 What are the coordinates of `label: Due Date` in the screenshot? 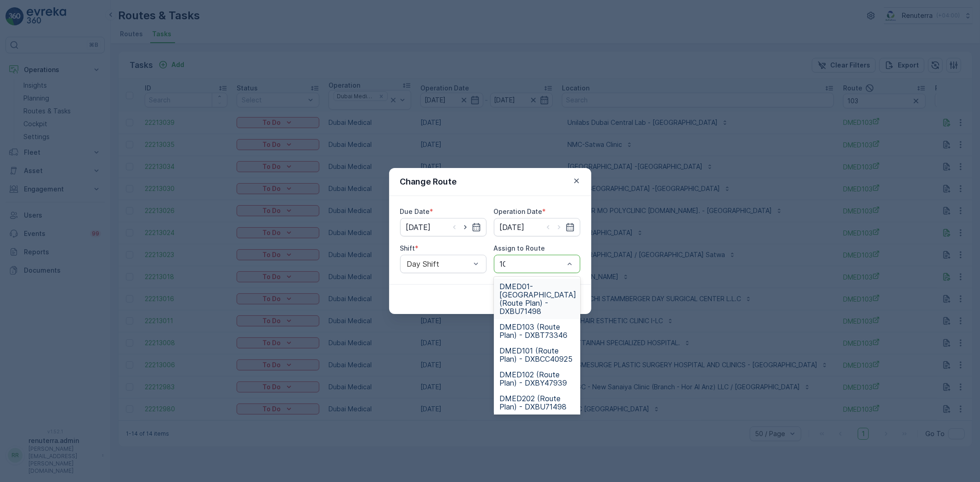 It's located at (415, 211).